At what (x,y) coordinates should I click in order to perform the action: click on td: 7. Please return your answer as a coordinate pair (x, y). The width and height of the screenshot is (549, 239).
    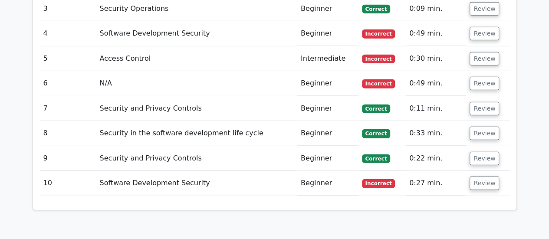
    Looking at the image, I should click on (68, 108).